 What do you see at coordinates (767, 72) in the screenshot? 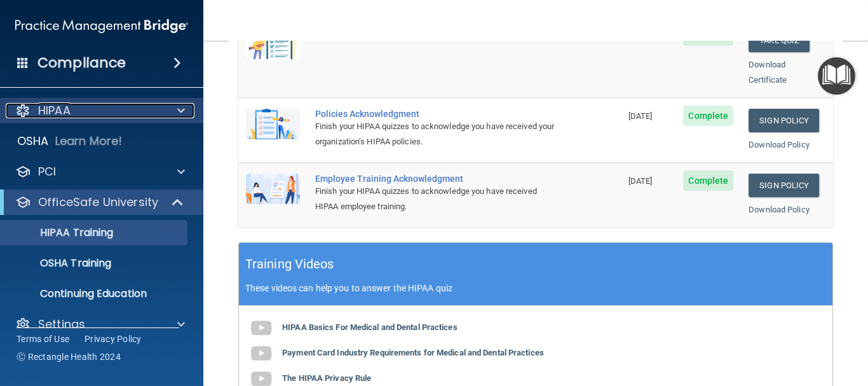
I see `a: Download Certificate` at bounding box center [767, 72].